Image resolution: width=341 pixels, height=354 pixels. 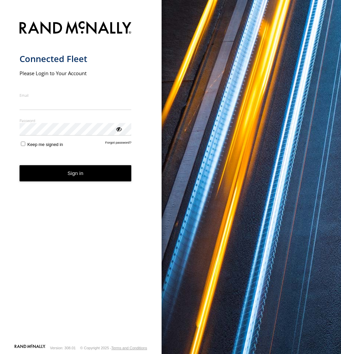 What do you see at coordinates (81, 180) in the screenshot?
I see `form: main` at bounding box center [81, 180].